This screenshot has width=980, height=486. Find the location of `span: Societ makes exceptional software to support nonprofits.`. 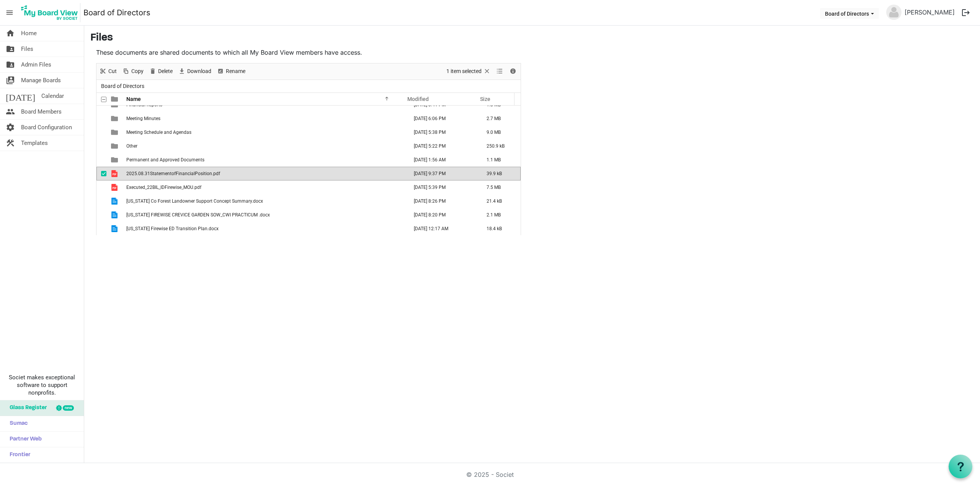

span: Societ makes exceptional software to support nonprofits. is located at coordinates (42, 385).